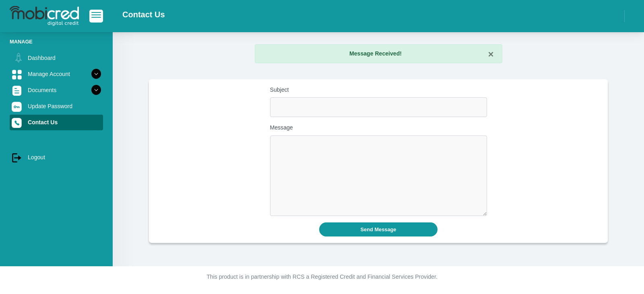  I want to click on li: Manage, so click(56, 42).